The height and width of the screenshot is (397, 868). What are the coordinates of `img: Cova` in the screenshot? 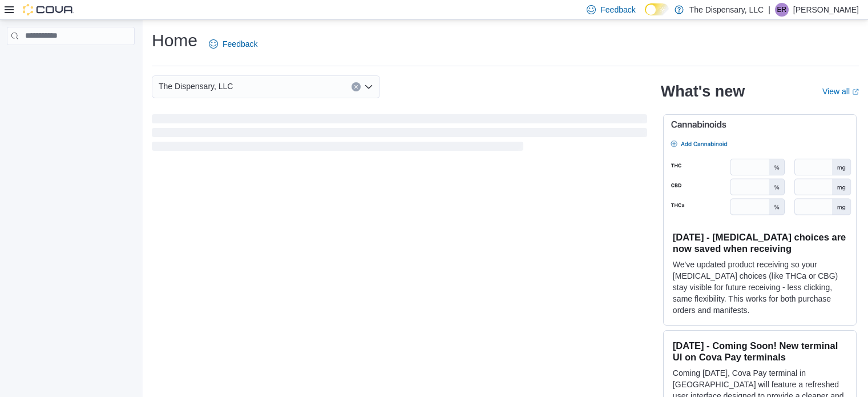 It's located at (49, 10).